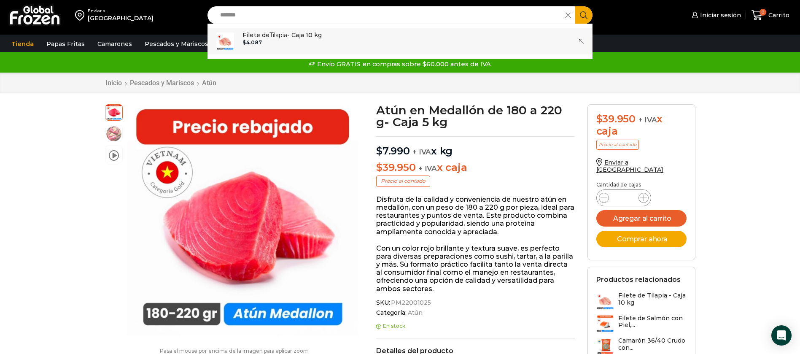  I want to click on a: Tienda, so click(22, 44).